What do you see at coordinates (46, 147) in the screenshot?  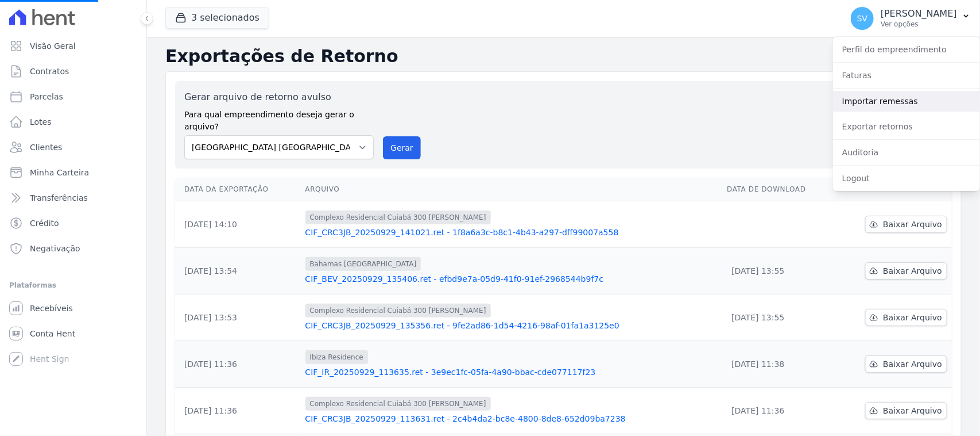 I see `span: Clientes` at bounding box center [46, 147].